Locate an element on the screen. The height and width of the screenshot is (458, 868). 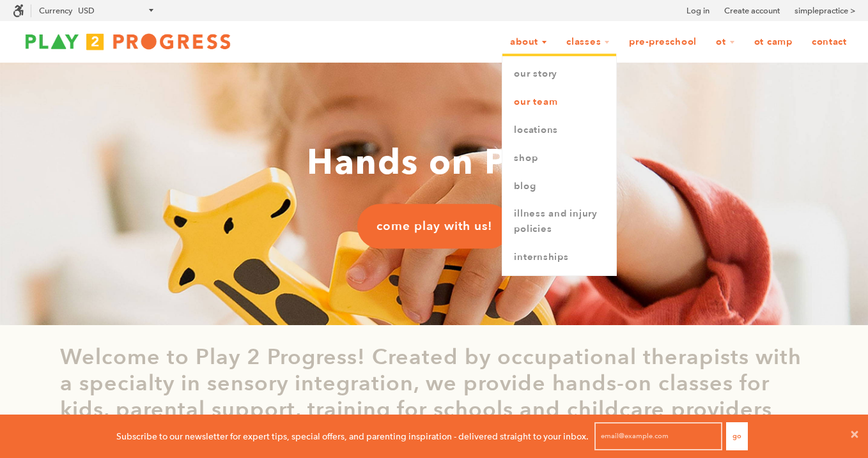
a: Our Team is located at coordinates (560, 102).